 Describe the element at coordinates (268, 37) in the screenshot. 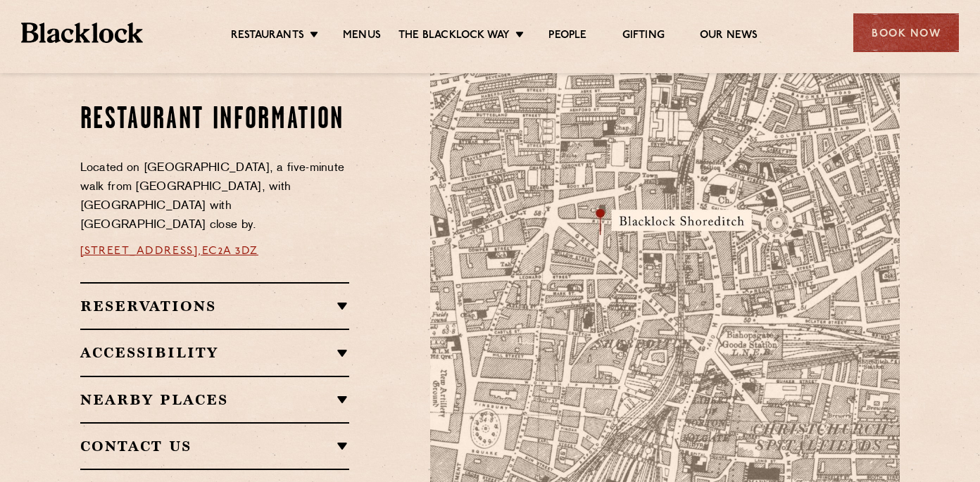

I see `a: Restaurants` at that location.